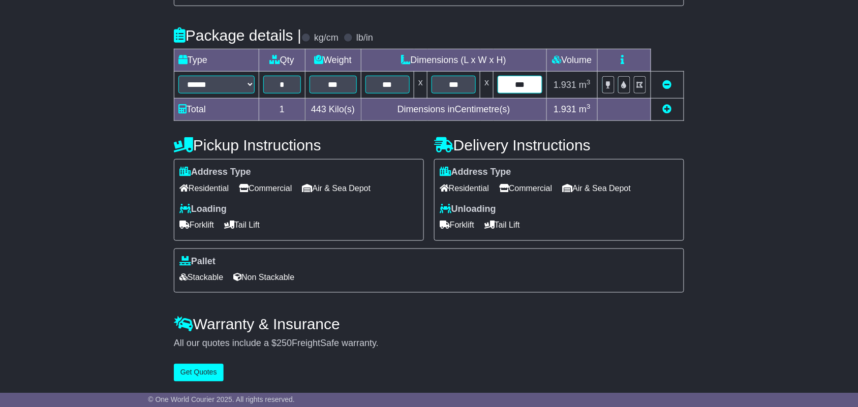  What do you see at coordinates (199, 373) in the screenshot?
I see `button: Get Quotes` at bounding box center [199, 373].